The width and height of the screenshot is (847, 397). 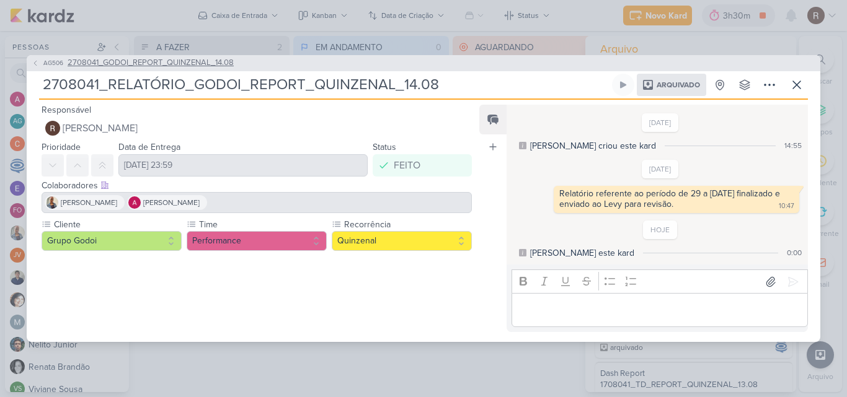 What do you see at coordinates (135, 203) in the screenshot?
I see `img: Alessandra Gomes` at bounding box center [135, 203].